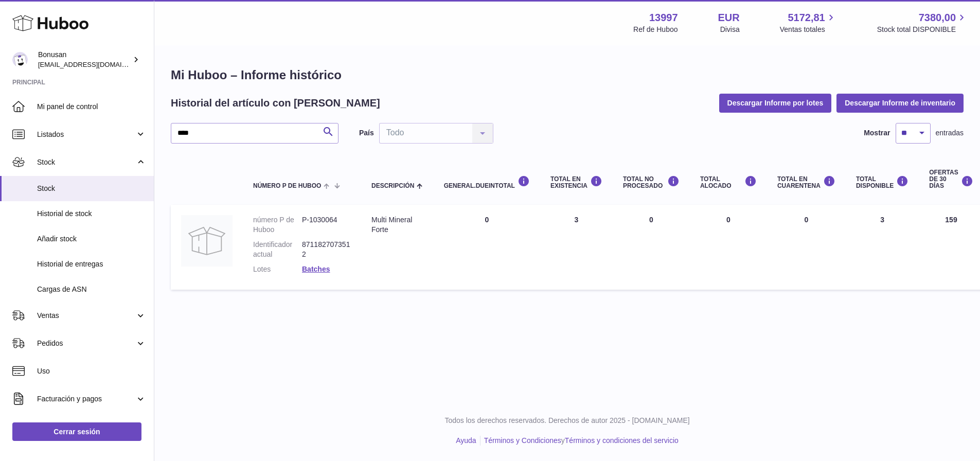  Describe the element at coordinates (86, 399) in the screenshot. I see `span: Facturación y pagos` at that location.